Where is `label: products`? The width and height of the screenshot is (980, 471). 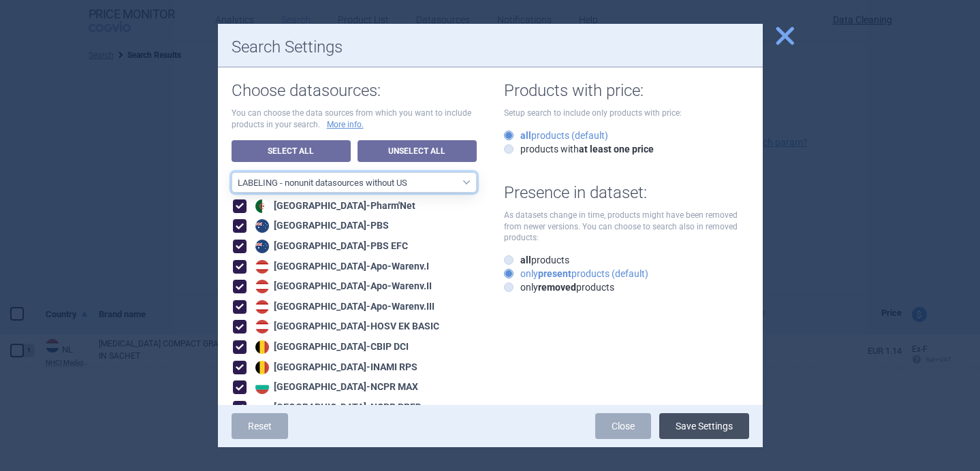 label: products is located at coordinates (537, 260).